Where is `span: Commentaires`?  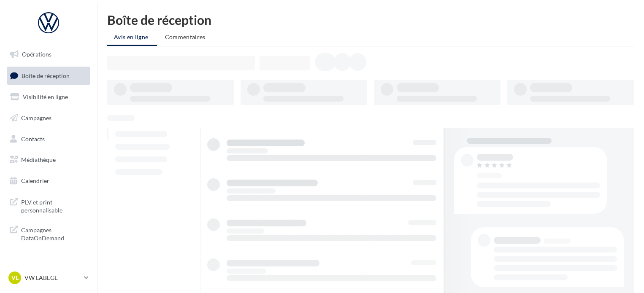
span: Commentaires is located at coordinates (185, 37).